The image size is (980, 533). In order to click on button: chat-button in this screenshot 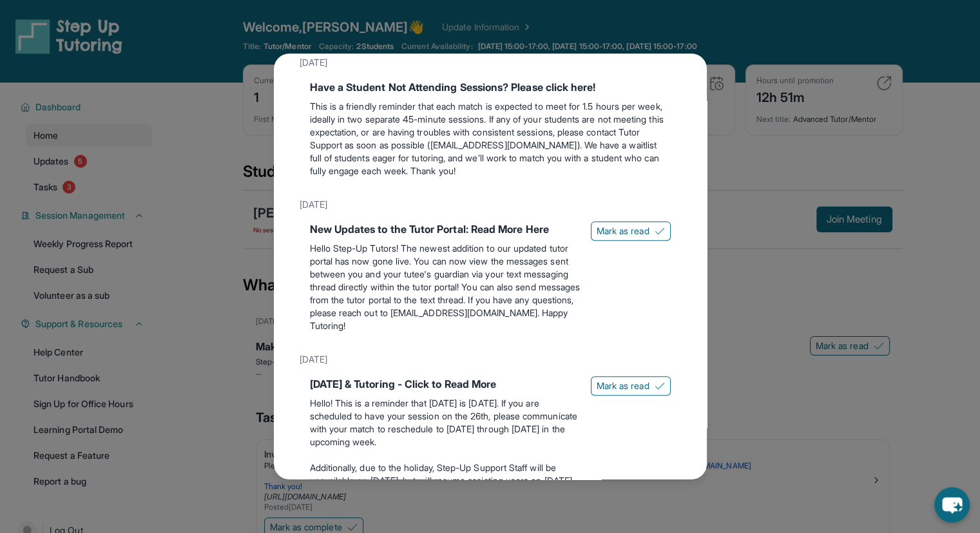, I will do `click(952, 505)`.